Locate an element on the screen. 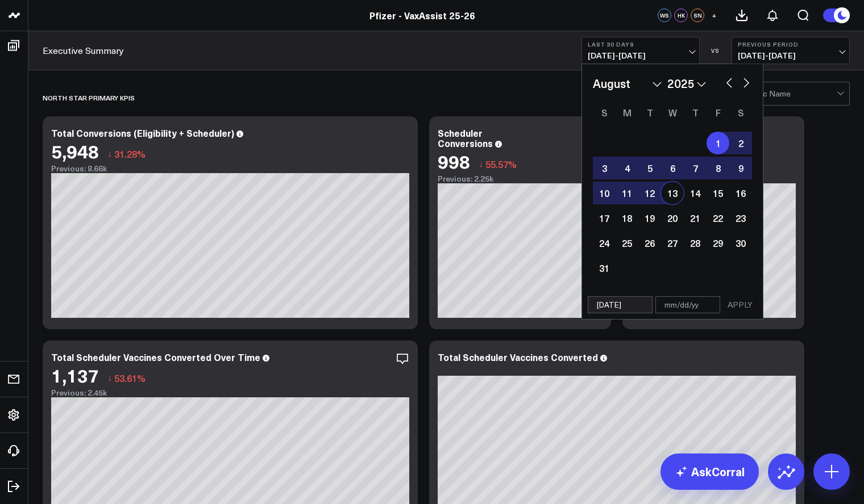 This screenshot has height=504, width=864. div: Monday is located at coordinates (627, 112).